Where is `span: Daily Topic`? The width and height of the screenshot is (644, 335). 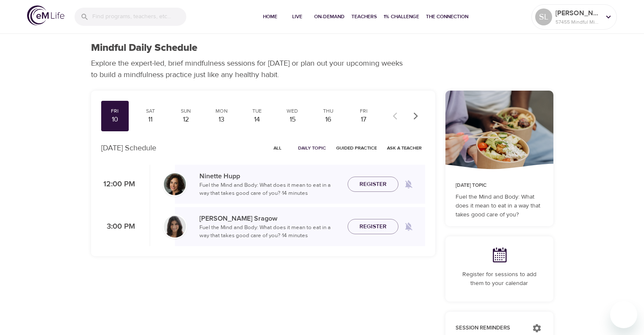 span: Daily Topic is located at coordinates (312, 148).